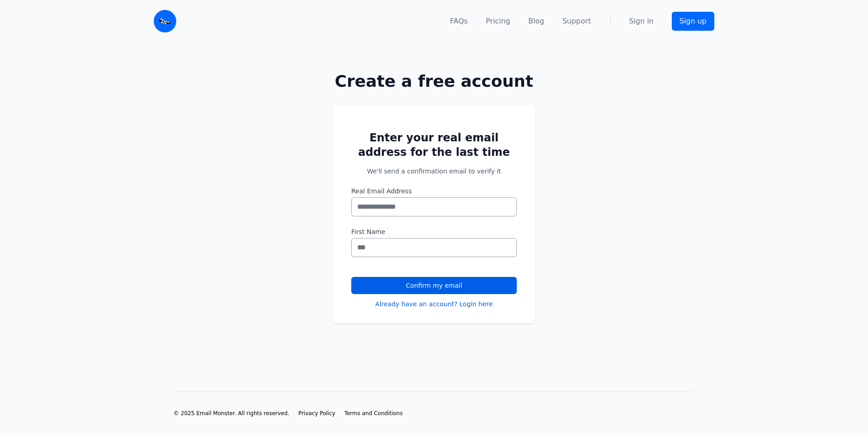 The image size is (868, 435). I want to click on a: FAQs, so click(459, 21).